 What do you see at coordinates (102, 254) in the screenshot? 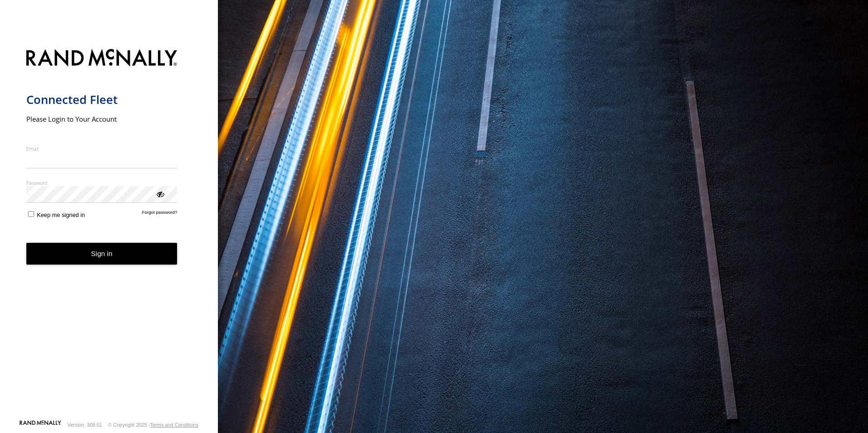
I see `button: Sign in` at bounding box center [102, 254].